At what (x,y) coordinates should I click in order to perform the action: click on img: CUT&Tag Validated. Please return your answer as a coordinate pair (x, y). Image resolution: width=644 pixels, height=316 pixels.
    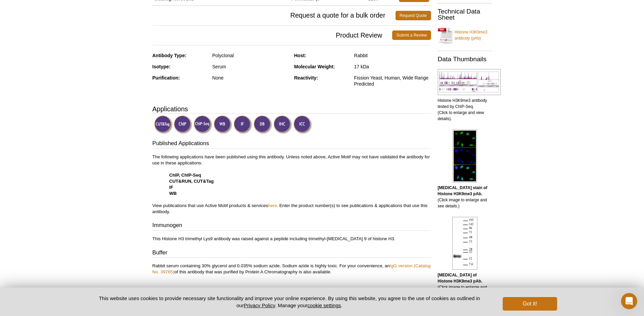
    Looking at the image, I should click on (163, 125).